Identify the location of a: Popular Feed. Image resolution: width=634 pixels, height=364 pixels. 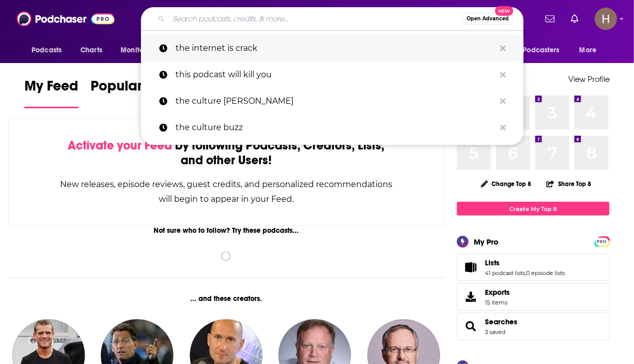
(134, 92).